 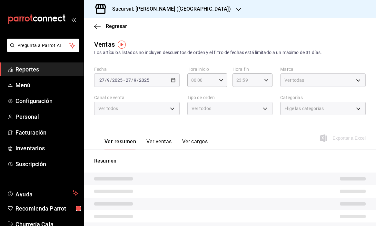 I want to click on span: Regresar, so click(x=116, y=26).